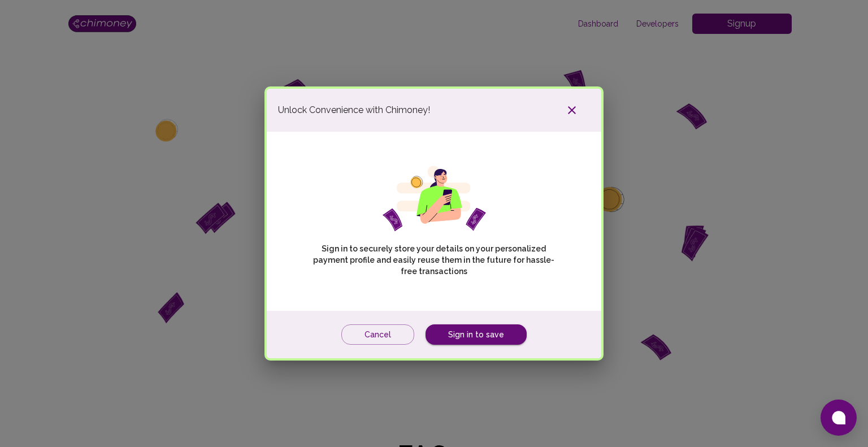 The image size is (868, 447). What do you see at coordinates (377, 335) in the screenshot?
I see `button: Cancel` at bounding box center [377, 335].